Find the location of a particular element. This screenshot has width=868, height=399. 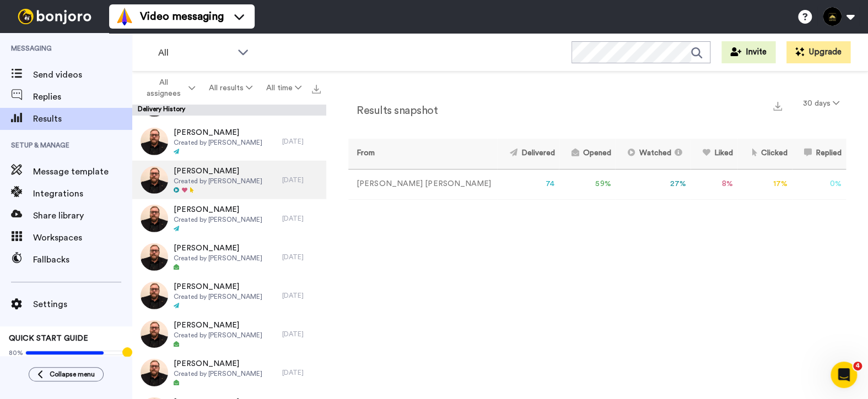

img: 169f637f-3852-429b-b802-a27802f468ec-thumb.jpg is located at coordinates (154, 295).